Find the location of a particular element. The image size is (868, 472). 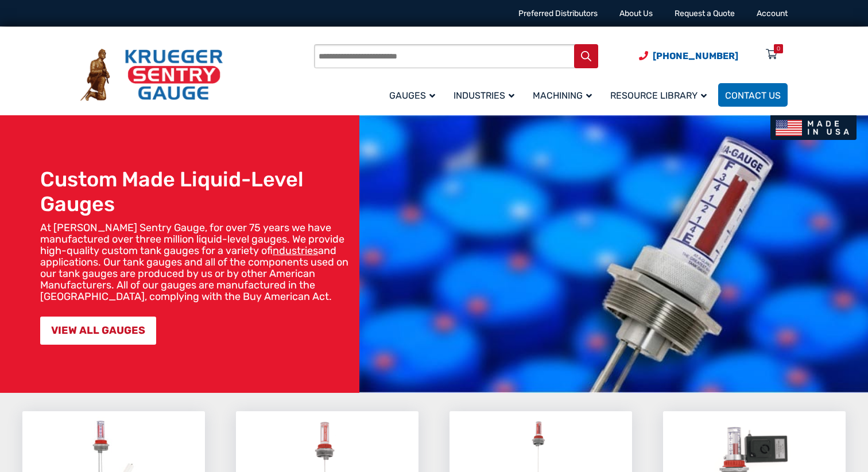

span: Gauges is located at coordinates (413, 95).